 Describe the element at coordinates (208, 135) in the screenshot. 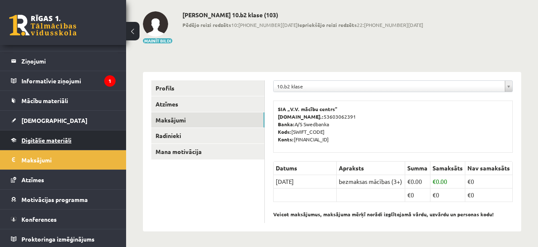

I see `a: Radinieki` at that location.